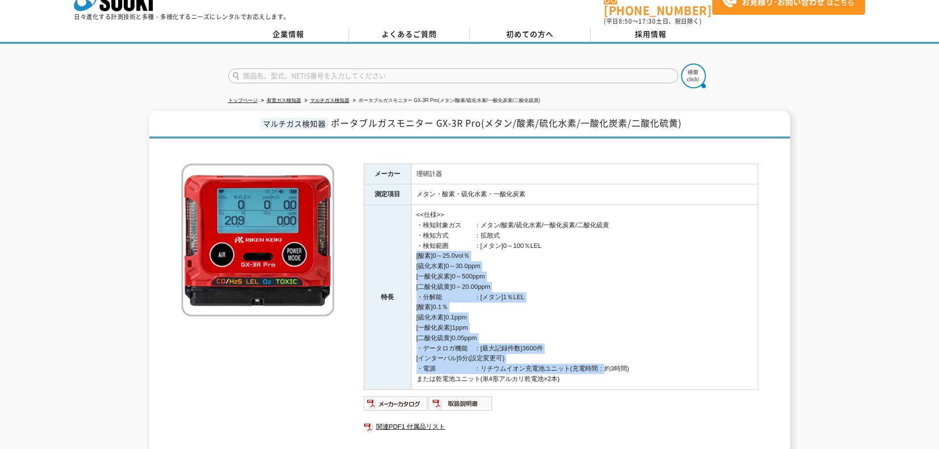 The image size is (939, 449). Describe the element at coordinates (530, 35) in the screenshot. I see `a: 初めての方へ` at that location.